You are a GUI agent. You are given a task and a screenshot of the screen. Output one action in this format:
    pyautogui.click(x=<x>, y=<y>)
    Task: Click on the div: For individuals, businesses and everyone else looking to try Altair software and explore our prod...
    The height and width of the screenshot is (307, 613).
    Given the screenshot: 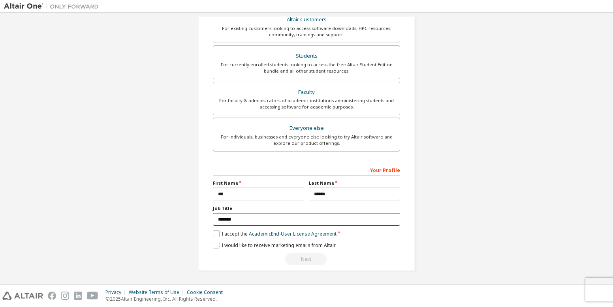 What is the action you would take?
    pyautogui.click(x=307, y=140)
    